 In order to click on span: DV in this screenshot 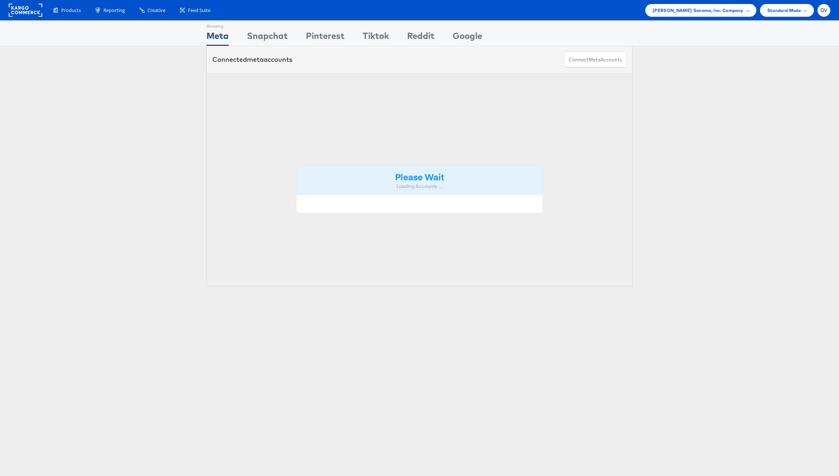, I will do `click(824, 10)`.